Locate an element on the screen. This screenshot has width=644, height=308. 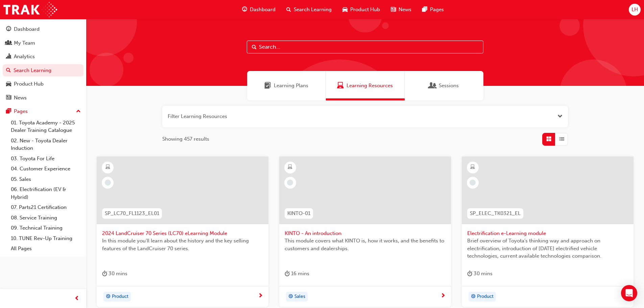
a: 01. Toyota Academy - 2025 Dealer Training Catalogue is located at coordinates (46, 126).